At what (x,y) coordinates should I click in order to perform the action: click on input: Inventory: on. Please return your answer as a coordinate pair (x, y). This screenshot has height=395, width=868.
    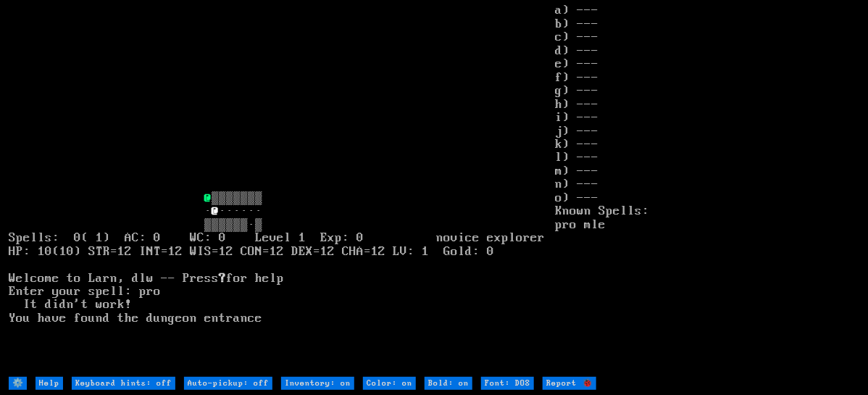
    Looking at the image, I should click on (318, 384).